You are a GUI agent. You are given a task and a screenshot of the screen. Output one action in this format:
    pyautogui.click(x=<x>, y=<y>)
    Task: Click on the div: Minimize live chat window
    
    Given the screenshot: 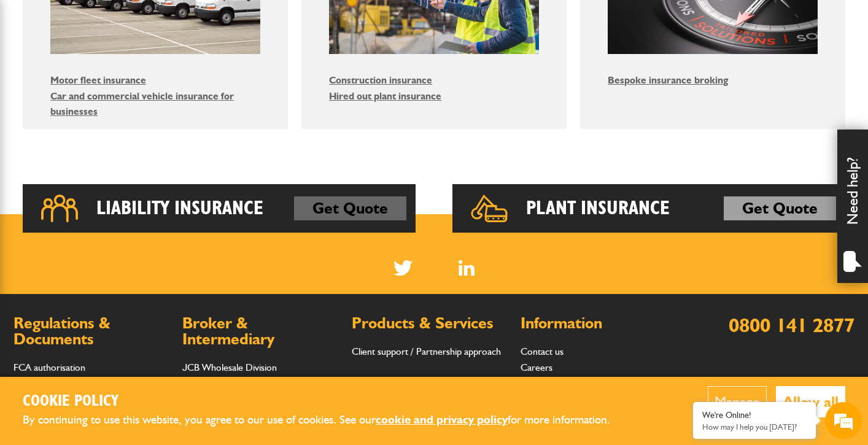 What is the action you would take?
    pyautogui.click(x=216, y=21)
    